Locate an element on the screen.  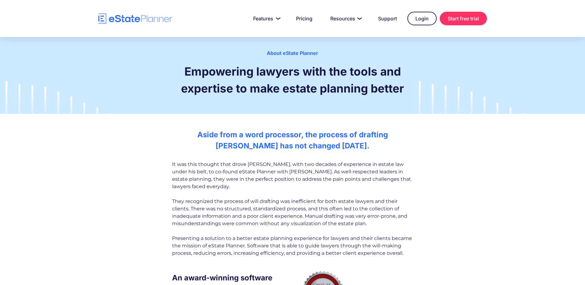
a: Login is located at coordinates (422, 18).